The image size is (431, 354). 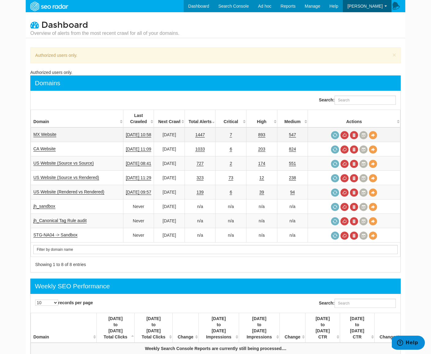 I want to click on a: 1033, so click(x=200, y=149).